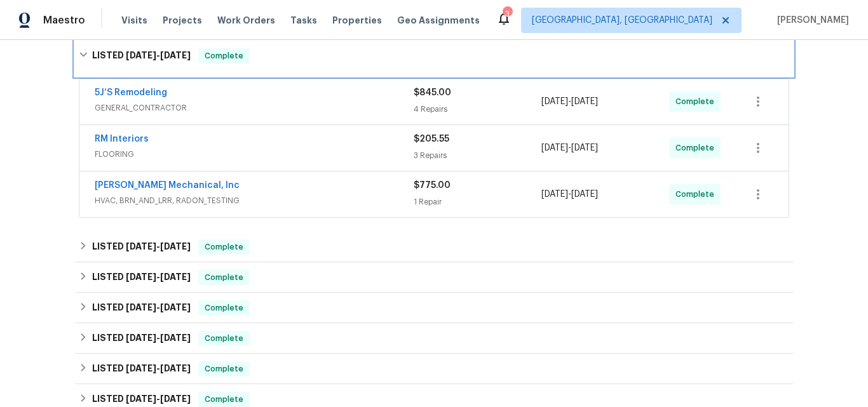  I want to click on span: Work Orders, so click(246, 20).